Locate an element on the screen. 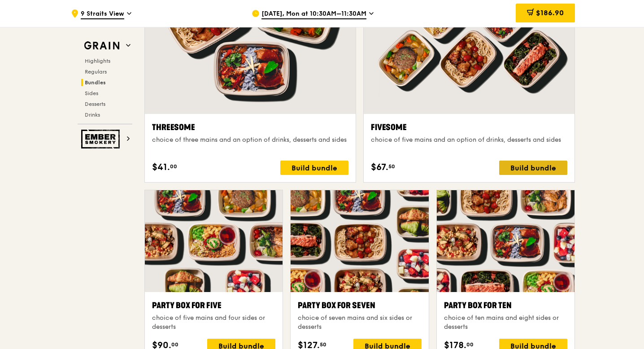  div: choice of five mains and an option of drinks, desserts and sides is located at coordinates (469, 140).